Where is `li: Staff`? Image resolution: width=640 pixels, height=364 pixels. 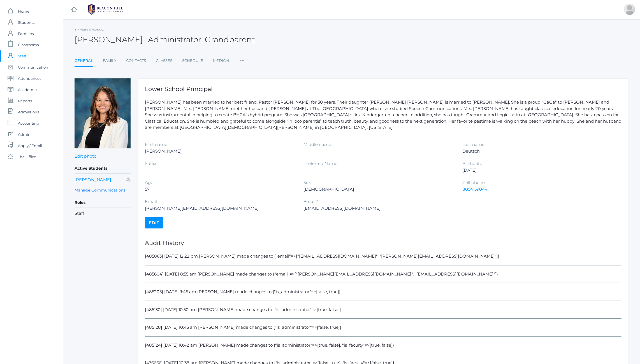 li: Staff is located at coordinates (103, 213).